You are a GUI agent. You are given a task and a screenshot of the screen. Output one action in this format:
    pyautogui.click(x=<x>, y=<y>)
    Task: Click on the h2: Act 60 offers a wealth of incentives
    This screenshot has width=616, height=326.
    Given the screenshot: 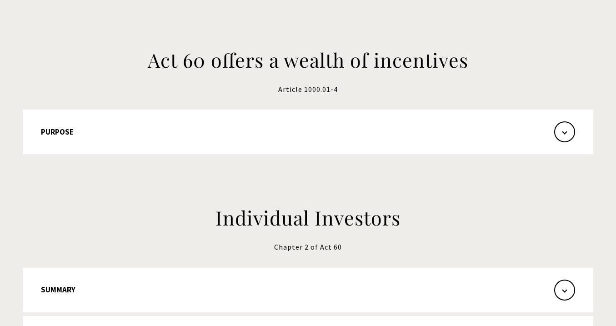 What is the action you would take?
    pyautogui.click(x=308, y=60)
    